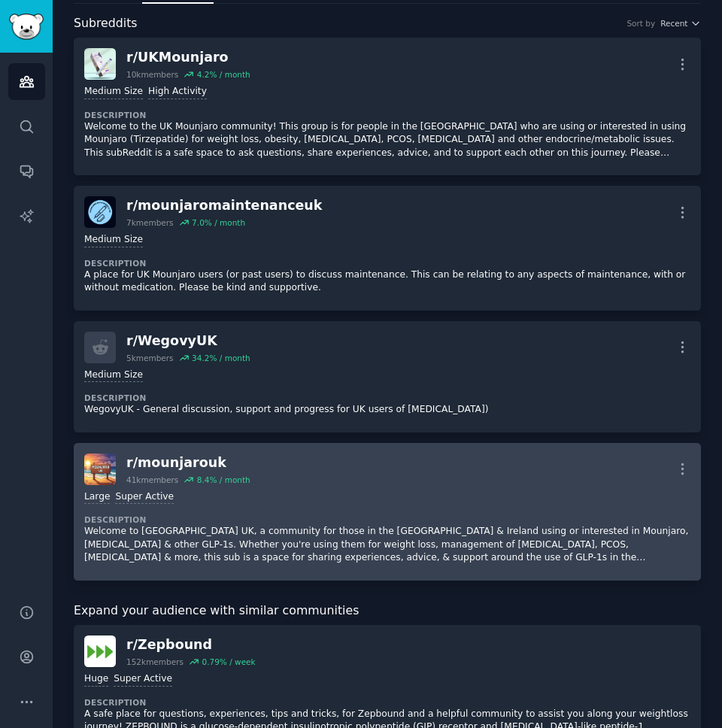  What do you see at coordinates (105, 24) in the screenshot?
I see `span: Subreddits` at bounding box center [105, 24].